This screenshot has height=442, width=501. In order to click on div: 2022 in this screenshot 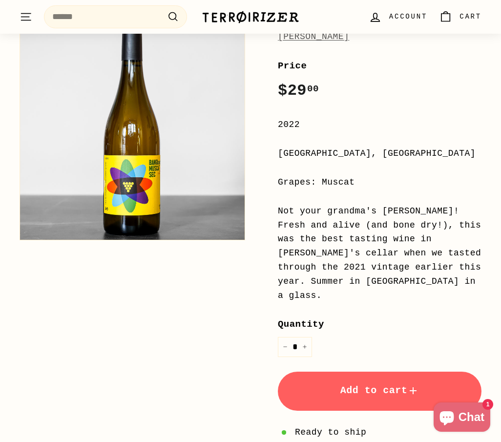, I will do `click(379, 124)`.